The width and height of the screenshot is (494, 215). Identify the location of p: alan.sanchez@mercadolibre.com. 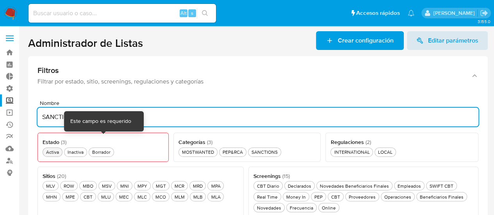
(455, 13).